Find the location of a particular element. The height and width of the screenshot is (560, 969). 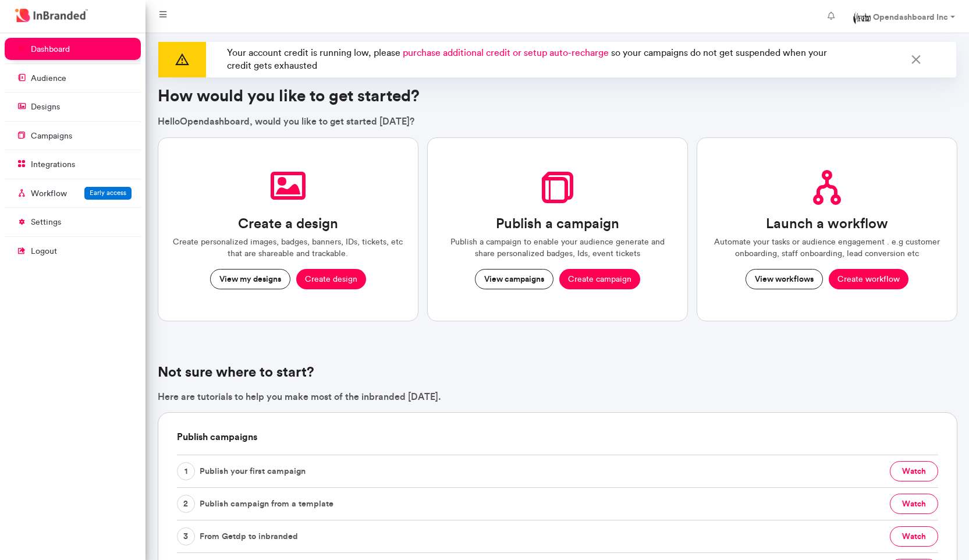

button: Create workflow is located at coordinates (869, 279).